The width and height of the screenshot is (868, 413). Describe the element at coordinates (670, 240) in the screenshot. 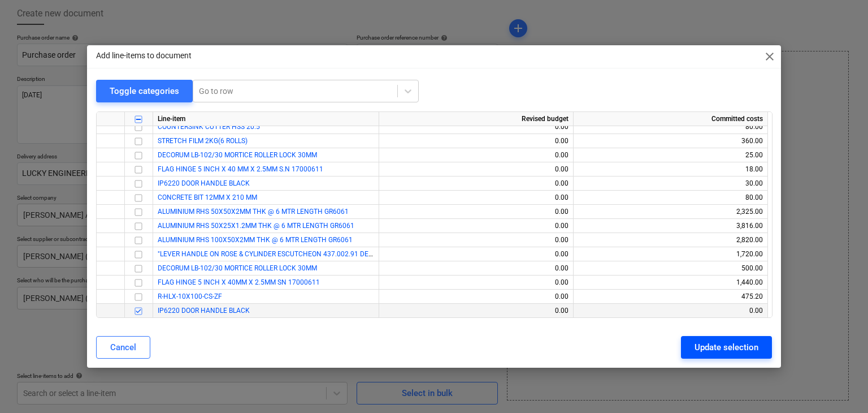

I see `div: 2,820.00` at that location.